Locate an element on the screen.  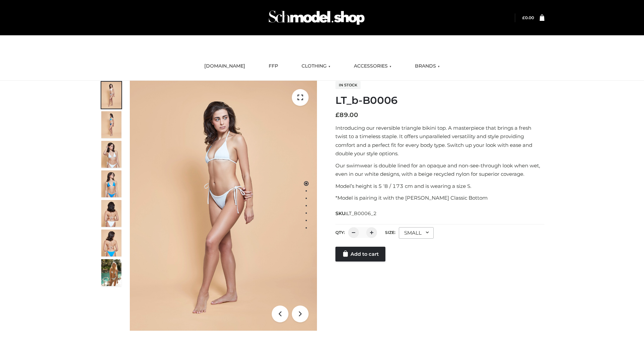
a: CLOTHING is located at coordinates (316, 66).